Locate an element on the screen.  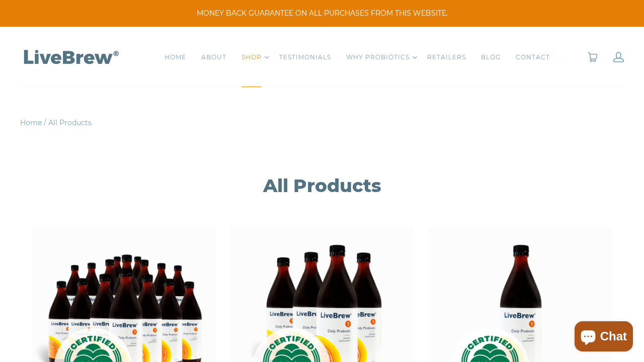
a: WHY PROBIOTICS is located at coordinates (378, 57).